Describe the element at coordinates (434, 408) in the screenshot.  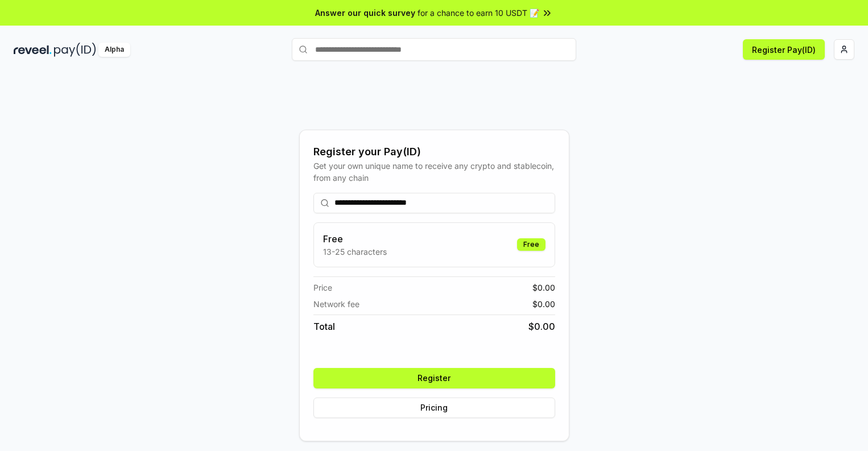
I see `button: Pricing` at that location.